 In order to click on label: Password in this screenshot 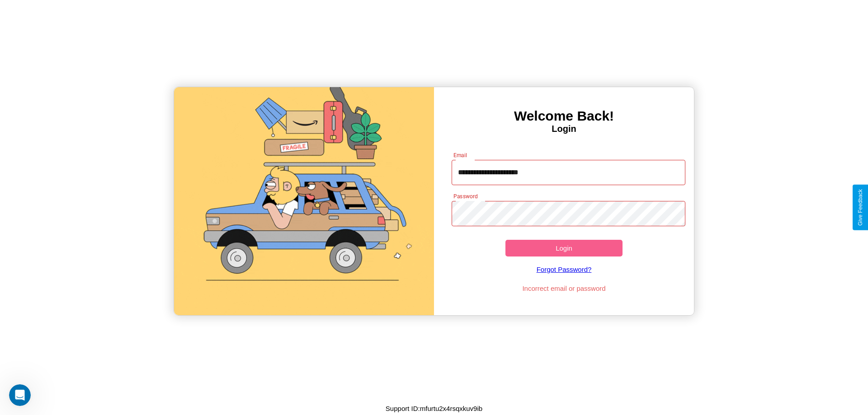, I will do `click(465, 196)`.